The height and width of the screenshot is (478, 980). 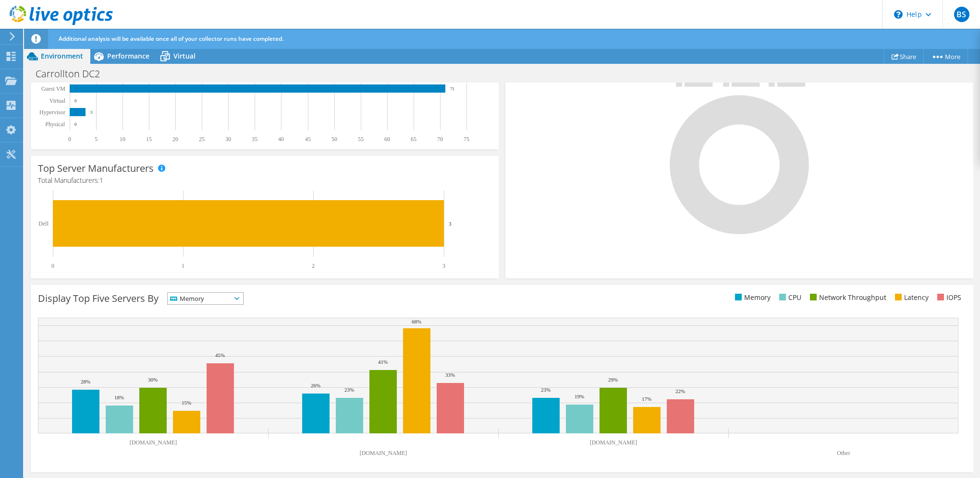 I want to click on text: 5, so click(x=96, y=139).